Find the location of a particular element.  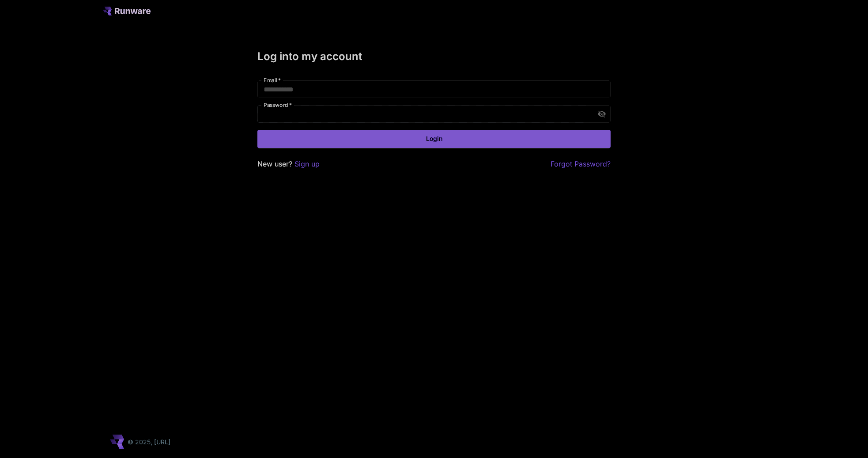

p: Forgot Password? is located at coordinates (581, 164).